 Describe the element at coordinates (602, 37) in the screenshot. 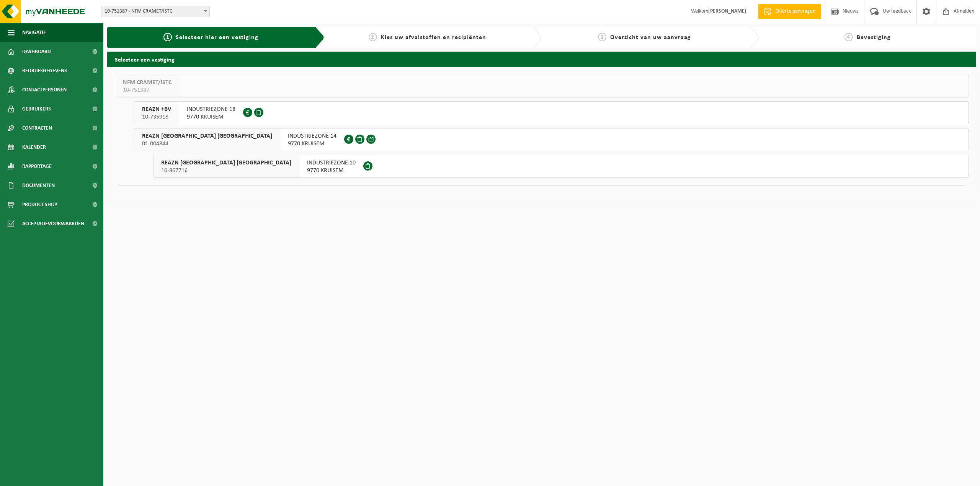

I see `span: 3` at that location.